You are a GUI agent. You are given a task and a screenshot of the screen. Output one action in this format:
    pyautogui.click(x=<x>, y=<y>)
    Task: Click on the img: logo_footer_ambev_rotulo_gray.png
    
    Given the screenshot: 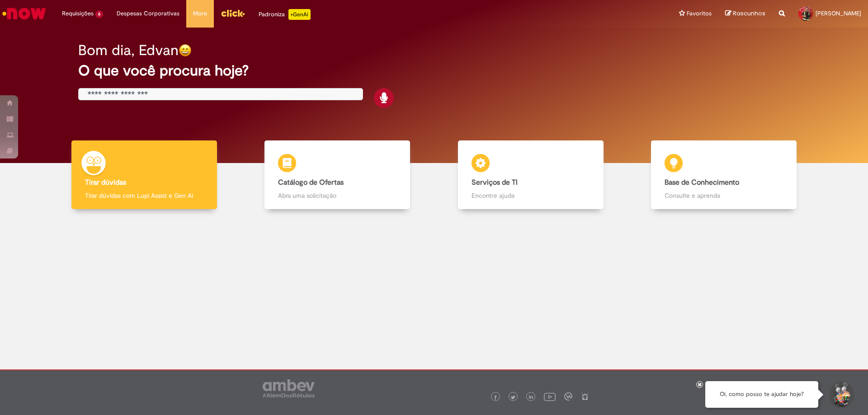 What is the action you would take?
    pyautogui.click(x=289, y=388)
    